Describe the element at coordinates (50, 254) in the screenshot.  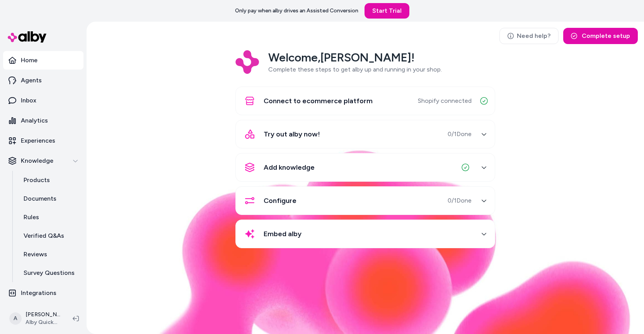
I see `a: Reviews` at that location.